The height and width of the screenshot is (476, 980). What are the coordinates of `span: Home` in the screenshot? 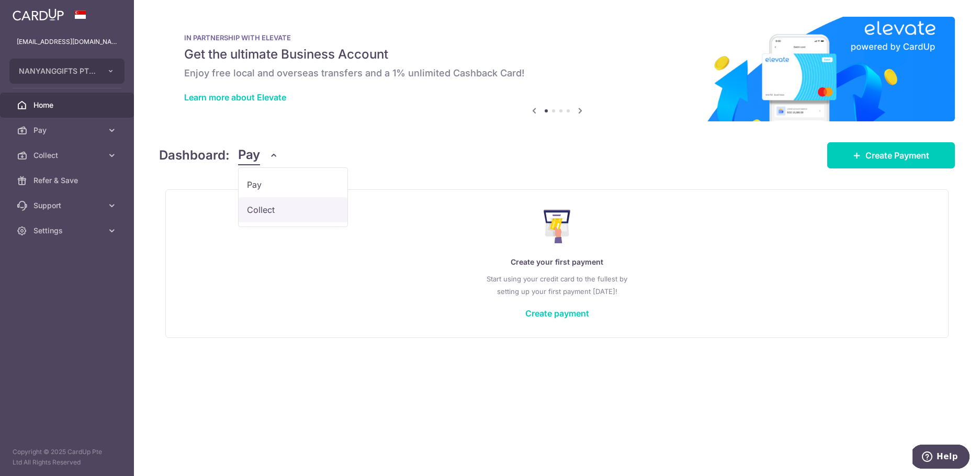 It's located at (68, 105).